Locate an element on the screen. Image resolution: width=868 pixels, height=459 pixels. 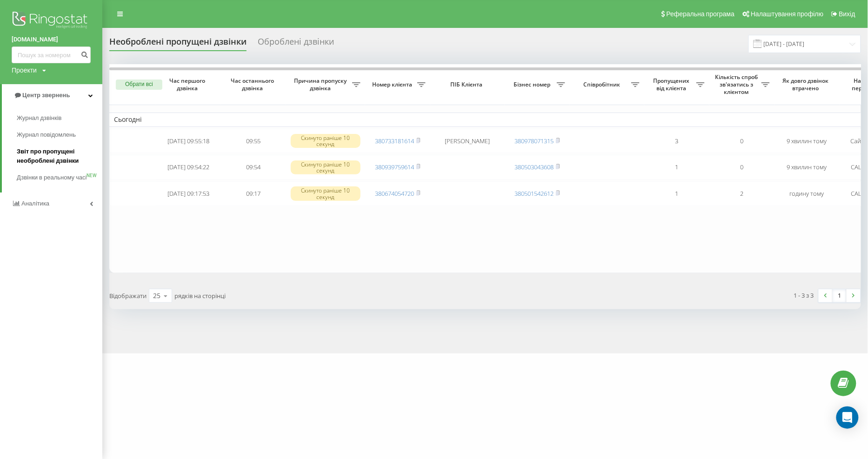
span: Журнал повідомлень is located at coordinates (46, 135).